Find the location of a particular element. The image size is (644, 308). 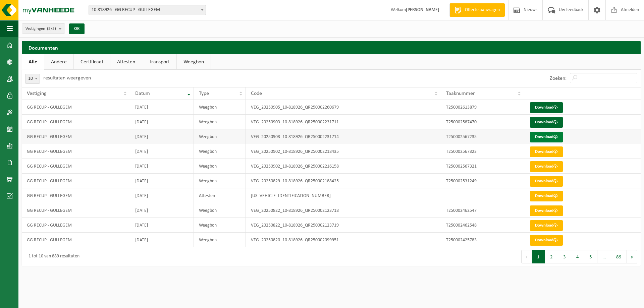

td: VEG_20250905_10-818926_QR250002260679 is located at coordinates (343, 107).